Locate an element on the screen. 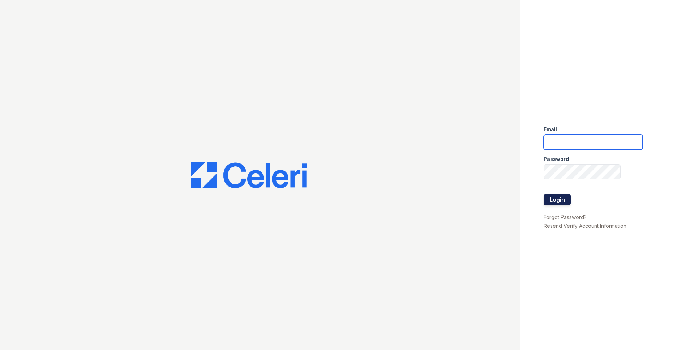 This screenshot has width=694, height=350. img: CE_Logo_Blue-a8612792a0a2168367f1c8372b55b34899dd931a85d93a1a3d3e32e68fde9ad4.png is located at coordinates (249, 175).